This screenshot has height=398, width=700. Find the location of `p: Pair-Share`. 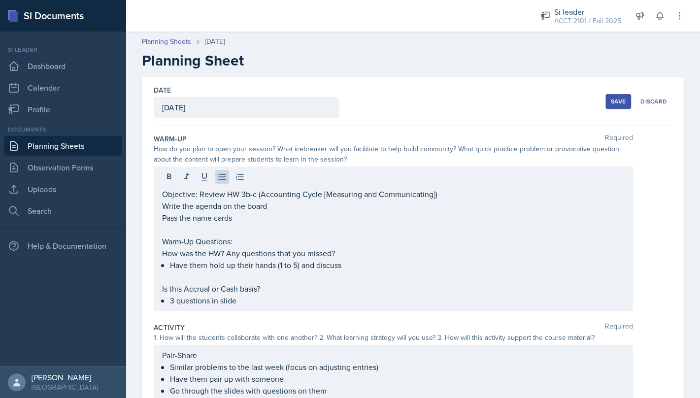

p: Pair-Share is located at coordinates (393, 355).